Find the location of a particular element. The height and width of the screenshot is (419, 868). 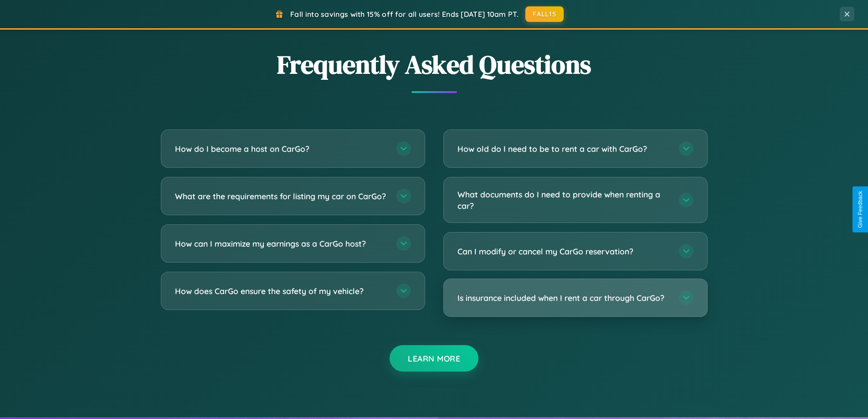

h3: How can I maximize my earnings as a CarGo host? is located at coordinates (281, 244).